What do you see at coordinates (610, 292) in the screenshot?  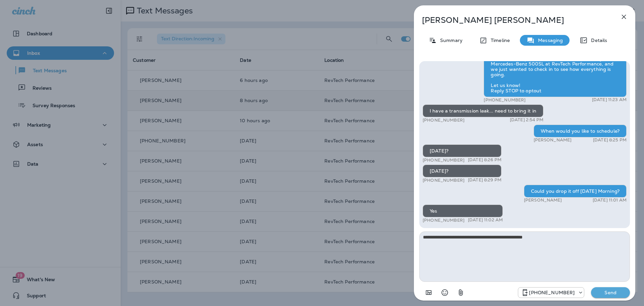 I see `button: Send` at bounding box center [610, 292].